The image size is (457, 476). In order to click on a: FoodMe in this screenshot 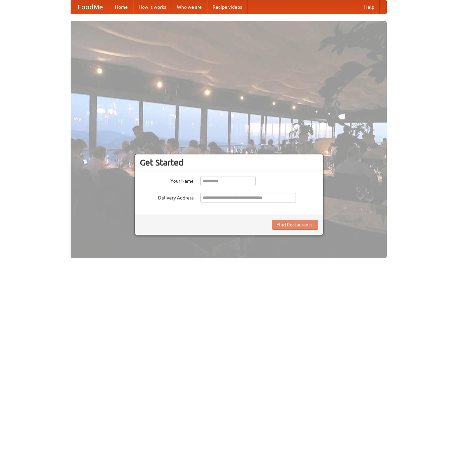, I will do `click(90, 7)`.